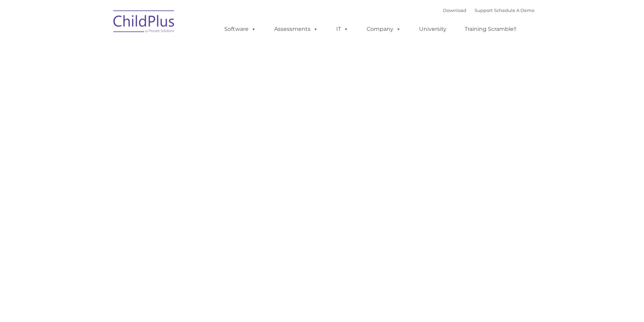 This screenshot has width=644, height=322. I want to click on img: ChildPlus by Procare Solutions, so click(144, 22).